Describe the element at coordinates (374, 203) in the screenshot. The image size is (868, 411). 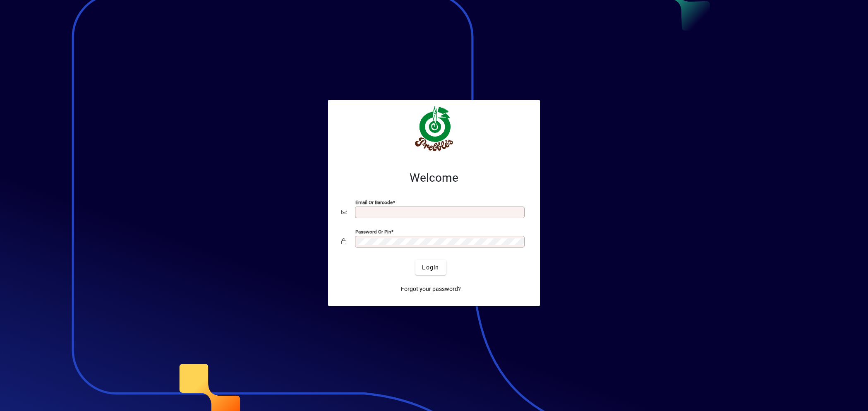
I see `mat-label: Email or Barcode` at that location.